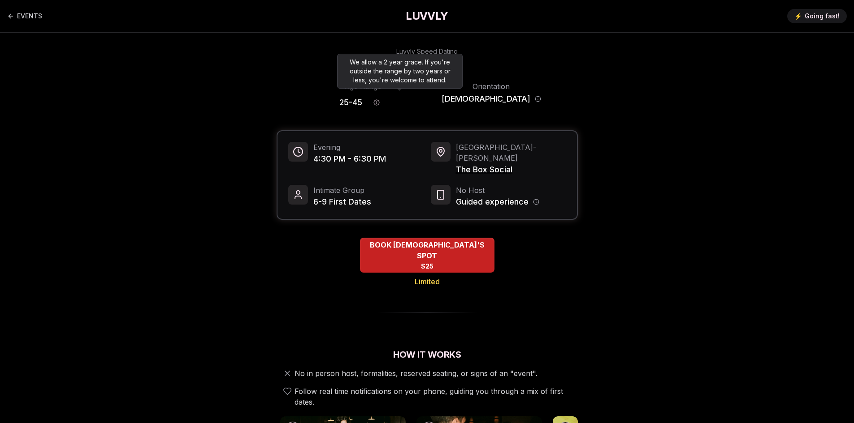  What do you see at coordinates (342, 190) in the screenshot?
I see `span: Intimate Group` at bounding box center [342, 190].